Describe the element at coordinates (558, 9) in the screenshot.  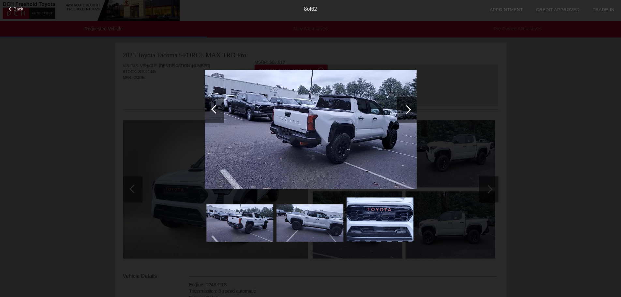
I see `a: Credit Approved` at that location.